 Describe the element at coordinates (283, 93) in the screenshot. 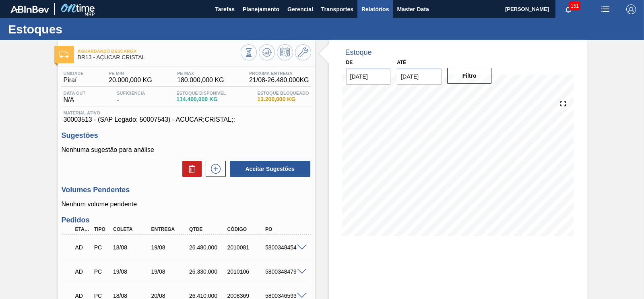

I see `span: Estoque Bloqueado` at that location.